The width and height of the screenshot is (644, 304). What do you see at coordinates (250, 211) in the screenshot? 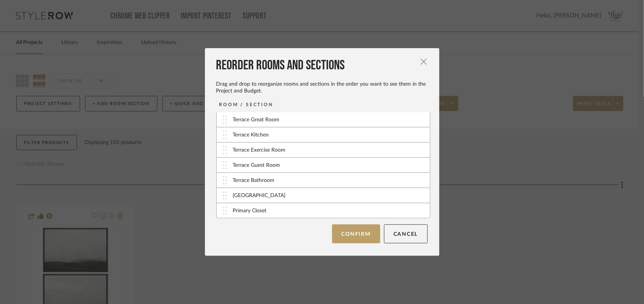
I see `div: Primary Closet` at bounding box center [250, 211].